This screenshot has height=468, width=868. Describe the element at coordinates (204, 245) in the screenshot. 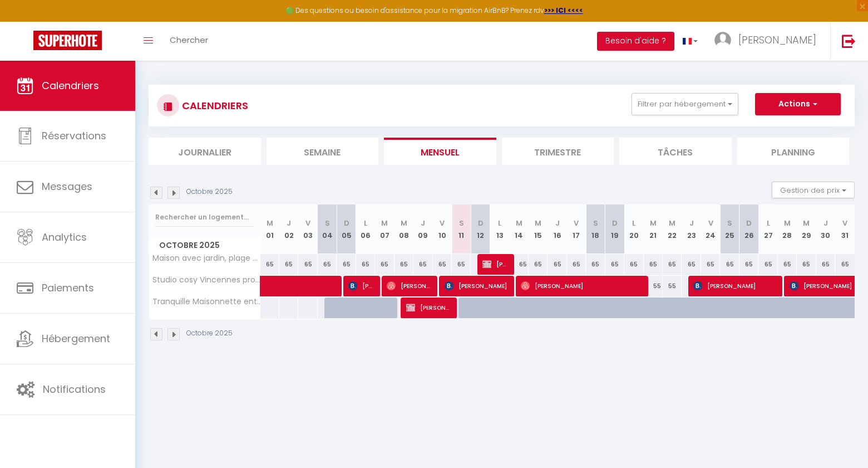

I see `span: Octobre 2025` at that location.